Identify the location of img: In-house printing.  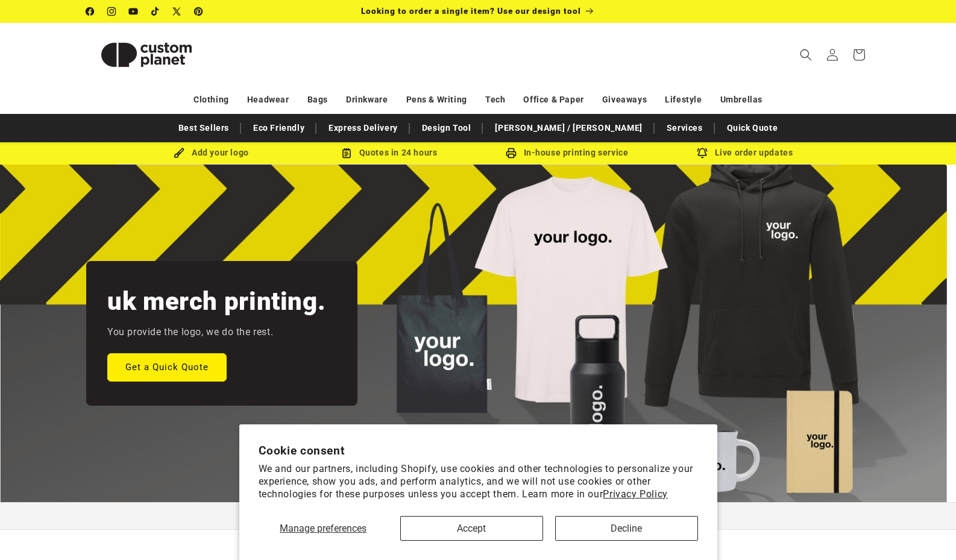
(511, 153).